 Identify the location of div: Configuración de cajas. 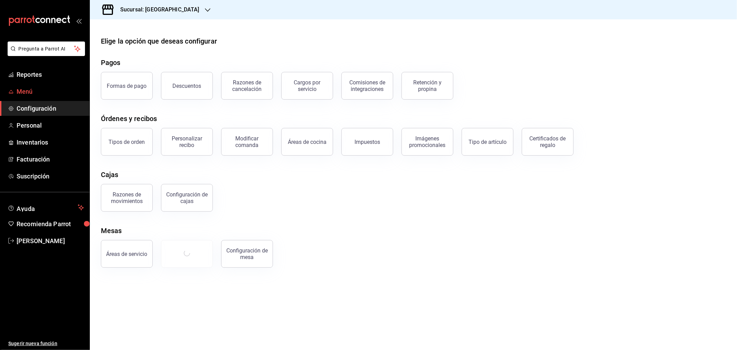
(187, 198).